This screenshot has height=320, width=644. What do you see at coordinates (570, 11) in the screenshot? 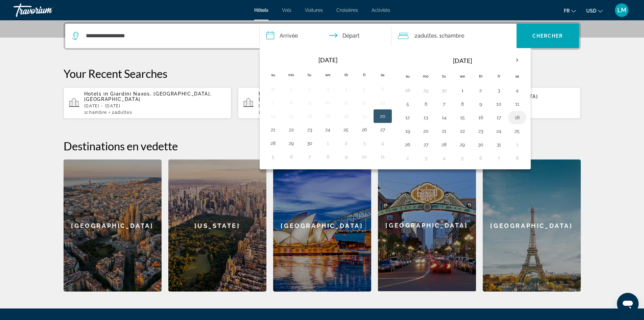
I see `button: Change language` at bounding box center [570, 11].